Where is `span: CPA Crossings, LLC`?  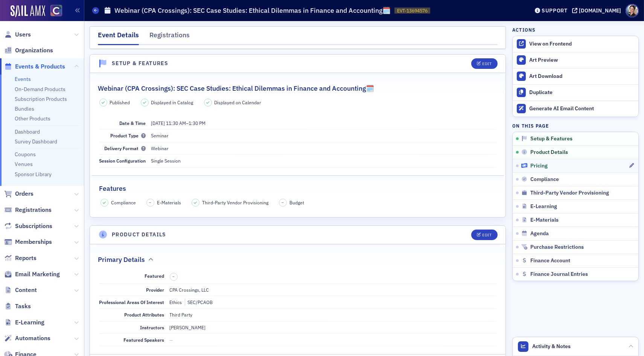 span: CPA Crossings, LLC is located at coordinates (189, 290).